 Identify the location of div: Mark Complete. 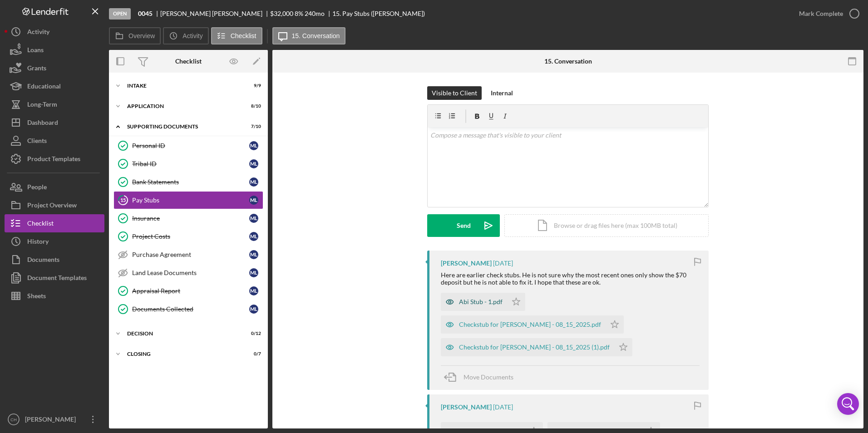
(821, 13).